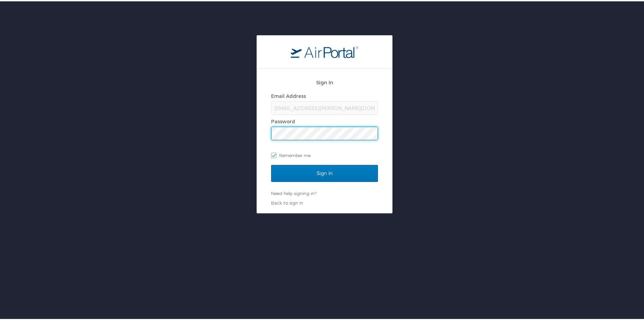 This screenshot has width=644, height=320. What do you see at coordinates (324, 50) in the screenshot?
I see `img: logo` at bounding box center [324, 50].